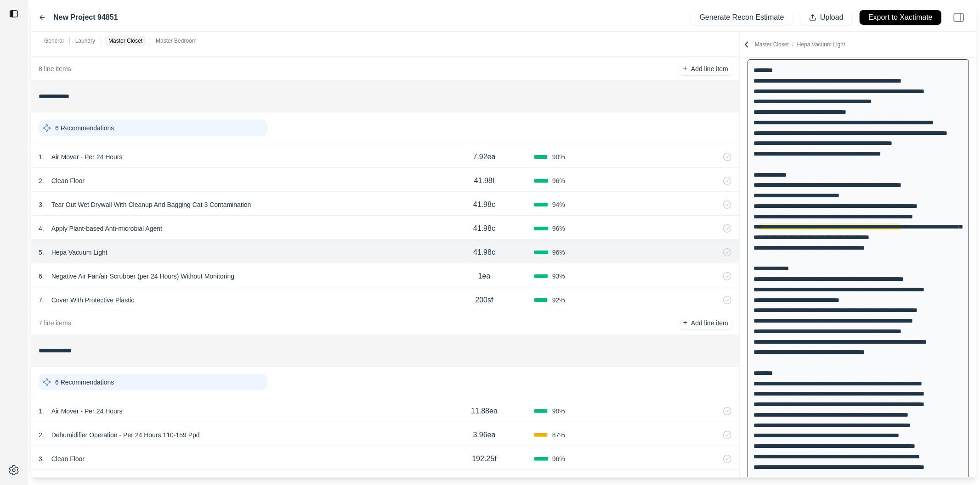  Describe the element at coordinates (55, 323) in the screenshot. I see `p: 7 line items` at that location.